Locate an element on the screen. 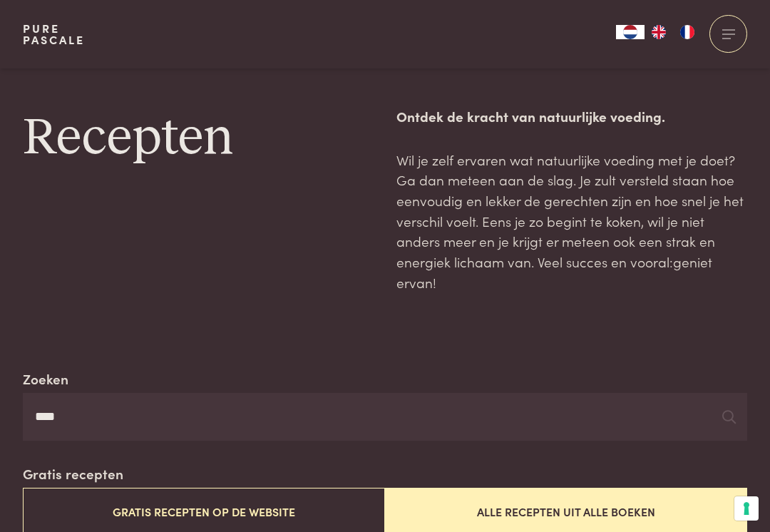 Image resolution: width=770 pixels, height=532 pixels. strong: Ontdek de kracht van natuurlijke voeding. is located at coordinates (531, 115).